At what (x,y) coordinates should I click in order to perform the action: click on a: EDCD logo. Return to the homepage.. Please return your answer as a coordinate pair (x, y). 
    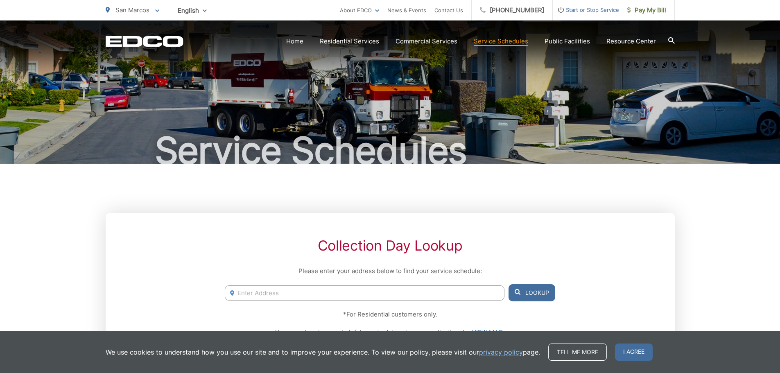
    Looking at the image, I should click on (145, 41).